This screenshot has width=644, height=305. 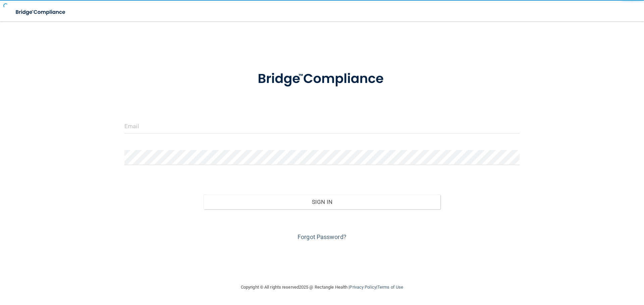 I want to click on a: Privacy Policy, so click(x=362, y=287).